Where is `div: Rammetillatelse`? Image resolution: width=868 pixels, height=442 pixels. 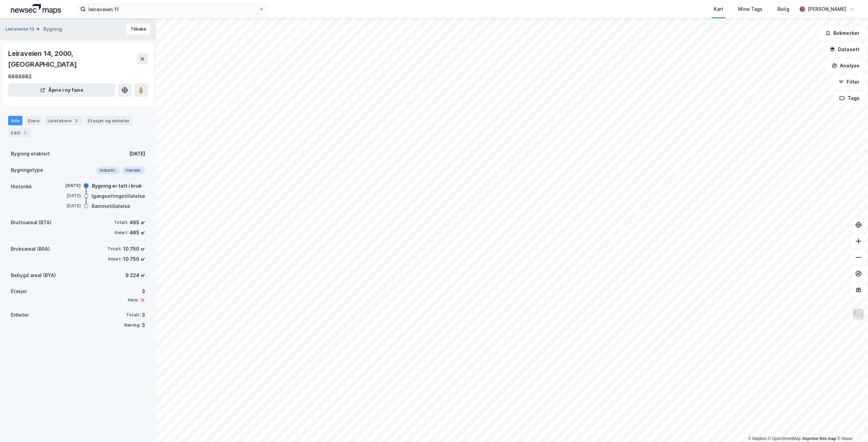 div: Rammetillatelse is located at coordinates (111, 207).